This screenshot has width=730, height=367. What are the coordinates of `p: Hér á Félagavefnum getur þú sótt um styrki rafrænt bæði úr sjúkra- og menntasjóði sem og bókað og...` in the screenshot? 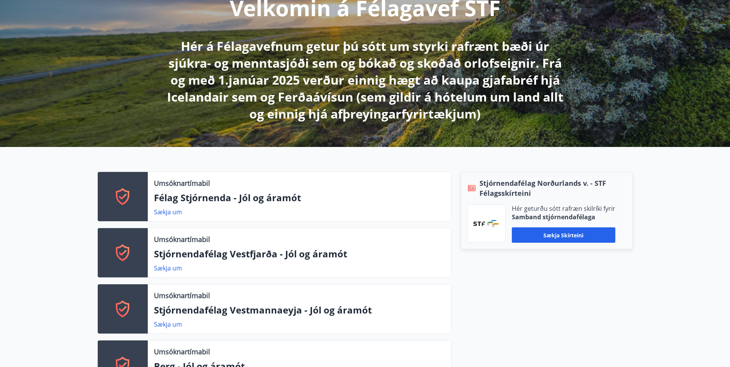 It's located at (365, 80).